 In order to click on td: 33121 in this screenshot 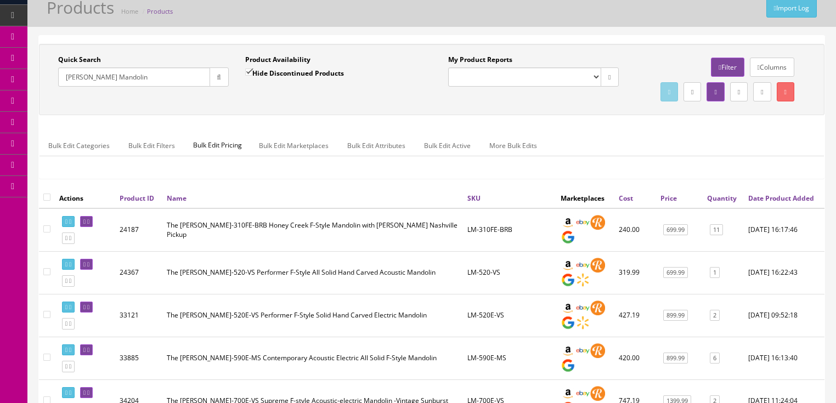, I will do `click(139, 315)`.